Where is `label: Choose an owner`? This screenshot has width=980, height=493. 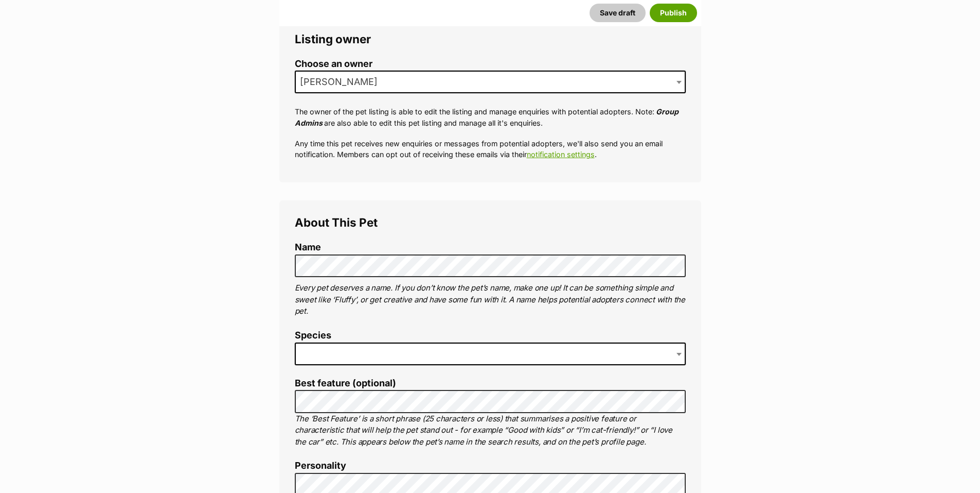 label: Choose an owner is located at coordinates (490, 64).